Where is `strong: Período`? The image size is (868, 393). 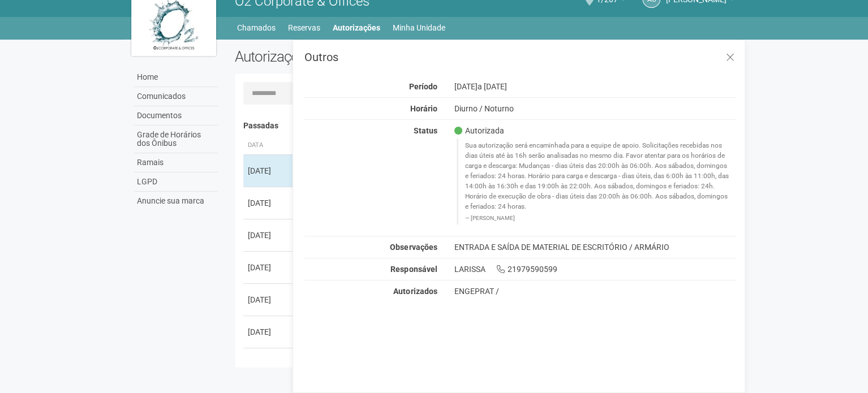 strong: Período is located at coordinates (422, 87).